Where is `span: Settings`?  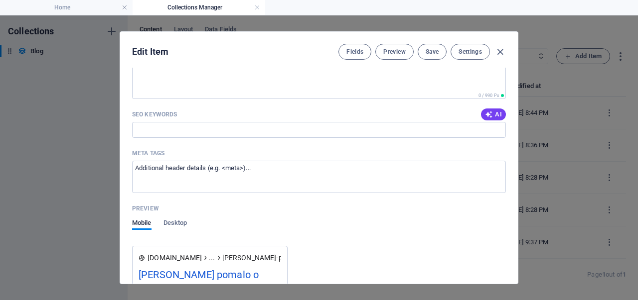
span: Settings is located at coordinates (470, 52).